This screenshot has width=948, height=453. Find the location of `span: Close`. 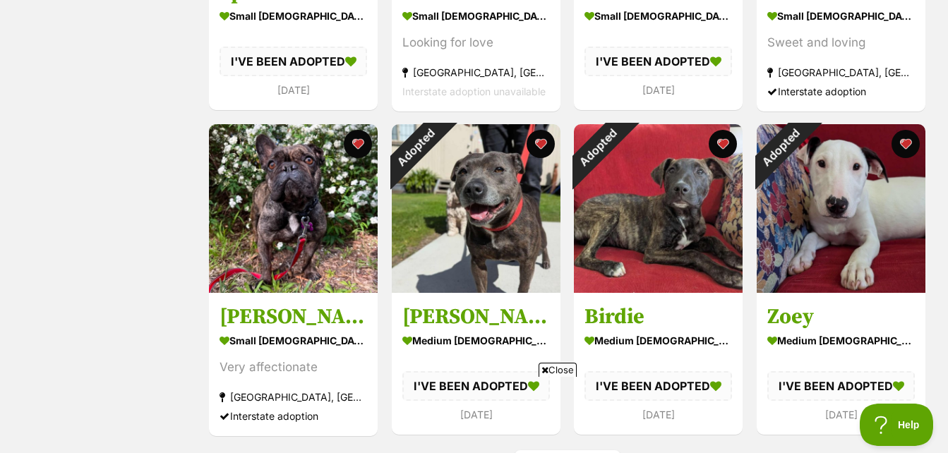

span: Close is located at coordinates (558, 370).